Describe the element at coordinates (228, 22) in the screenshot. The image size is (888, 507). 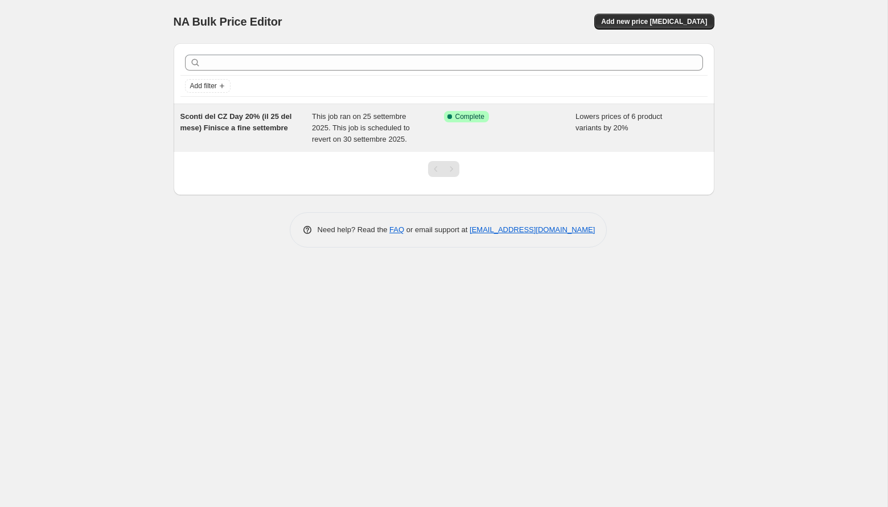
I see `span: NA Bulk Price Editor` at that location.